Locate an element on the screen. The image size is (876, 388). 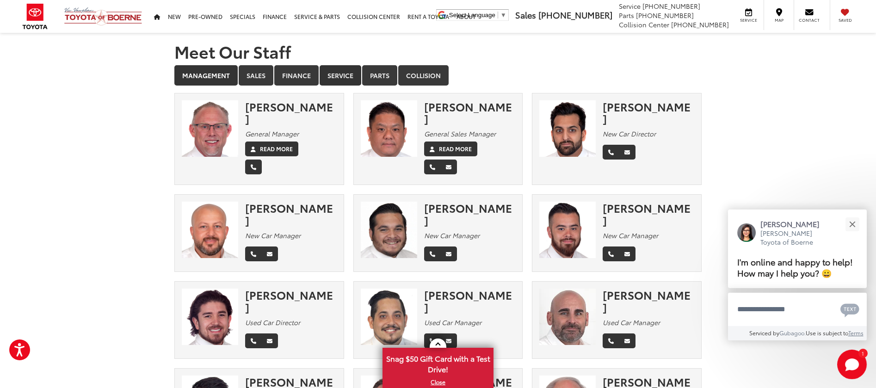
a: Management is located at coordinates (206, 75).